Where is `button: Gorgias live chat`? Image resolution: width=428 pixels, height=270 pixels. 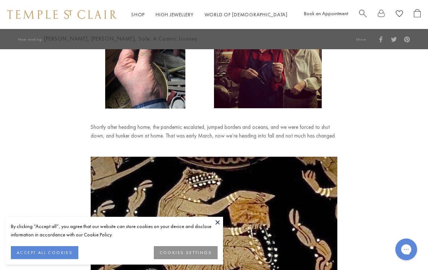 button: Gorgias live chat is located at coordinates (14, 13).